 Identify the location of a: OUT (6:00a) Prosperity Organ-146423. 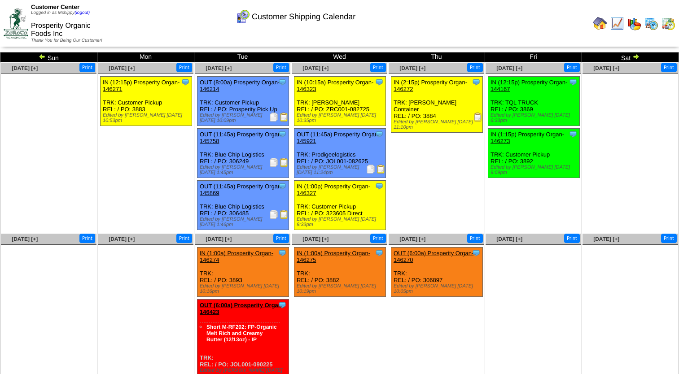
(241, 309).